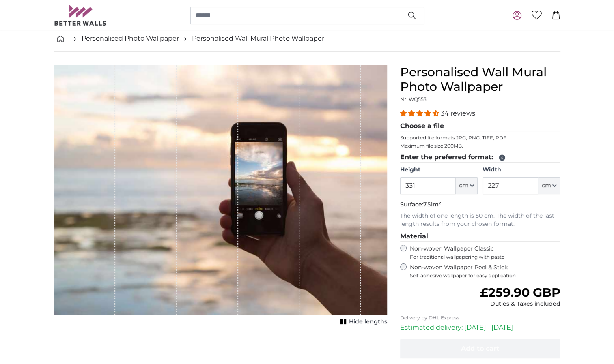 This screenshot has width=614, height=364. What do you see at coordinates (80, 15) in the screenshot?
I see `img: Betterwalls` at bounding box center [80, 15].